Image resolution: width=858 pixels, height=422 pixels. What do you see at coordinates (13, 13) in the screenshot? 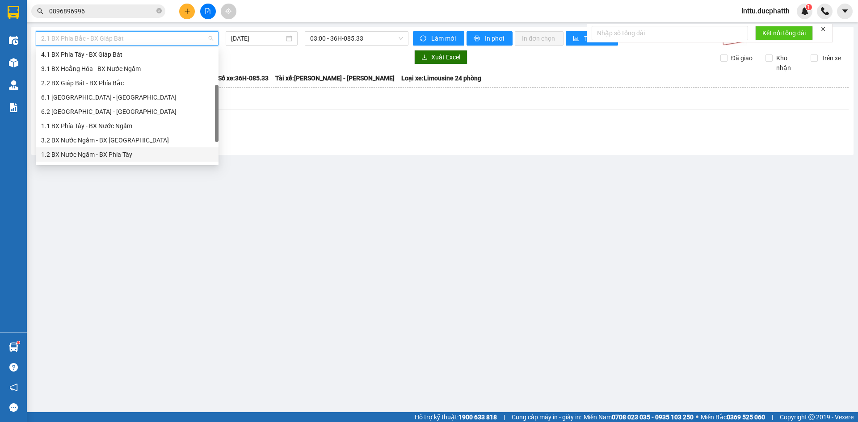
I see `img: logo-vxr` at bounding box center [13, 13].